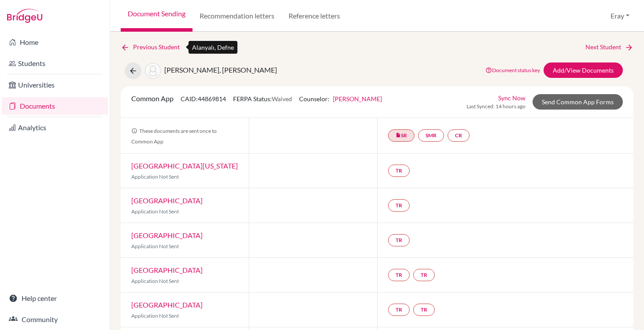  I want to click on img: Bridge-U, so click(24, 16).